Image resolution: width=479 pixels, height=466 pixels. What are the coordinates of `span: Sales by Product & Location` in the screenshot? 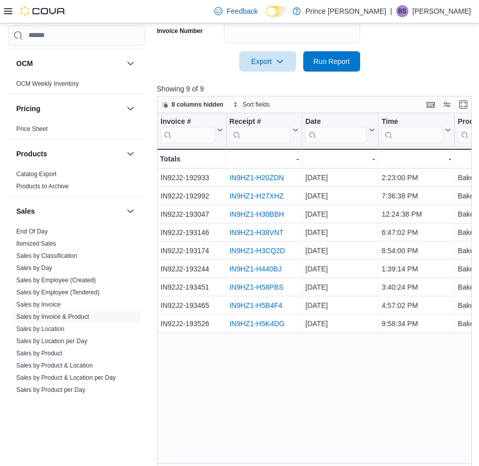 It's located at (54, 366).